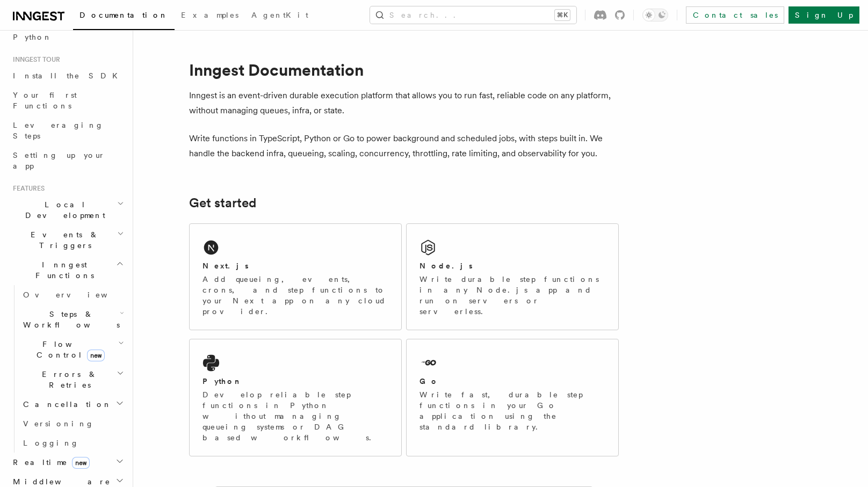  I want to click on a: Overview, so click(72, 295).